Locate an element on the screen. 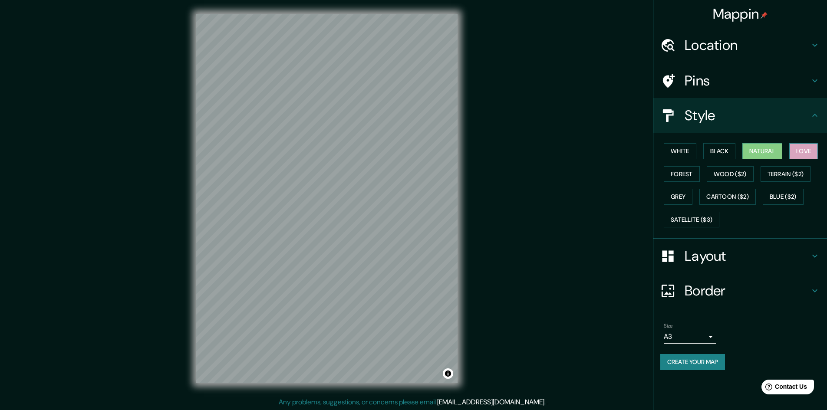 The width and height of the screenshot is (827, 410). button: Wood ($2) is located at coordinates (730, 174).